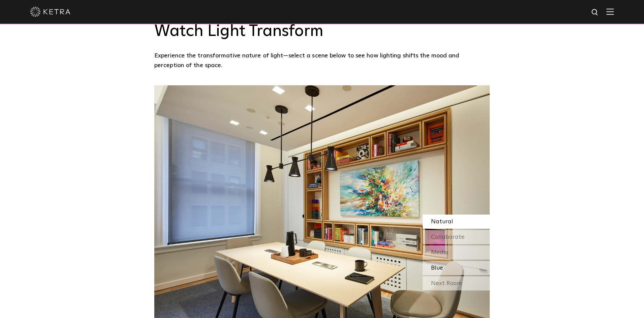  Describe the element at coordinates (322, 32) in the screenshot. I see `h3: Watch Light Transform` at that location.